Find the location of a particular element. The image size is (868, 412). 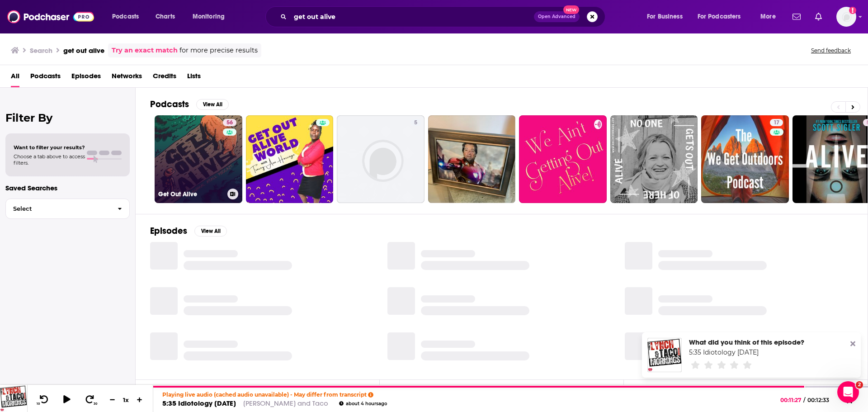

span: Logged in as WesBurdett is located at coordinates (846, 16).